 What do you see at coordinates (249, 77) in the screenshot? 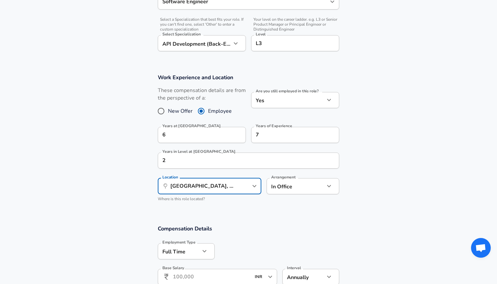
I see `h3: Work Experience and Location` at bounding box center [249, 77].